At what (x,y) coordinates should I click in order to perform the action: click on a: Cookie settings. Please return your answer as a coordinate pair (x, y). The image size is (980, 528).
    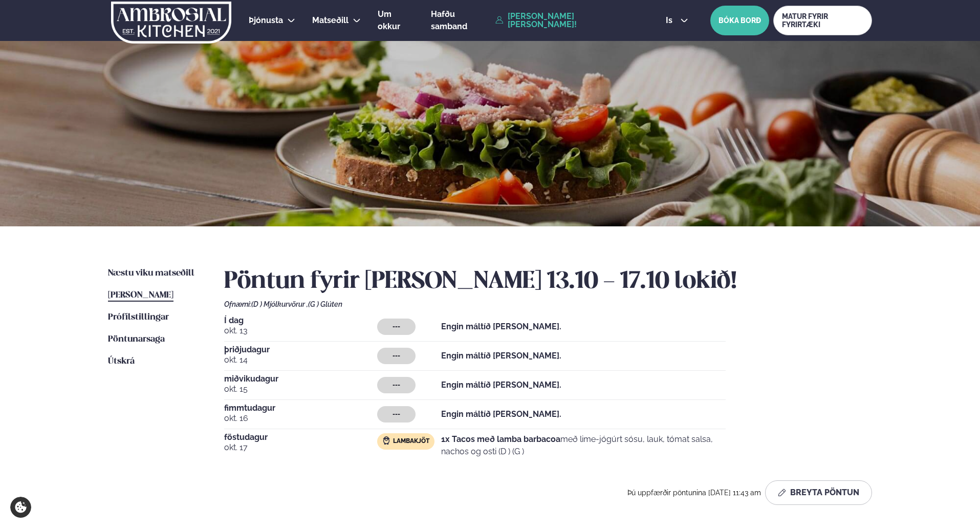
    Looking at the image, I should click on (20, 506).